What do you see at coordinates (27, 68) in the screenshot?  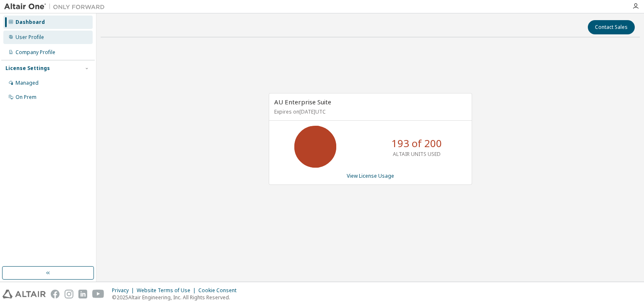 I see `div: License Settings` at bounding box center [27, 68].